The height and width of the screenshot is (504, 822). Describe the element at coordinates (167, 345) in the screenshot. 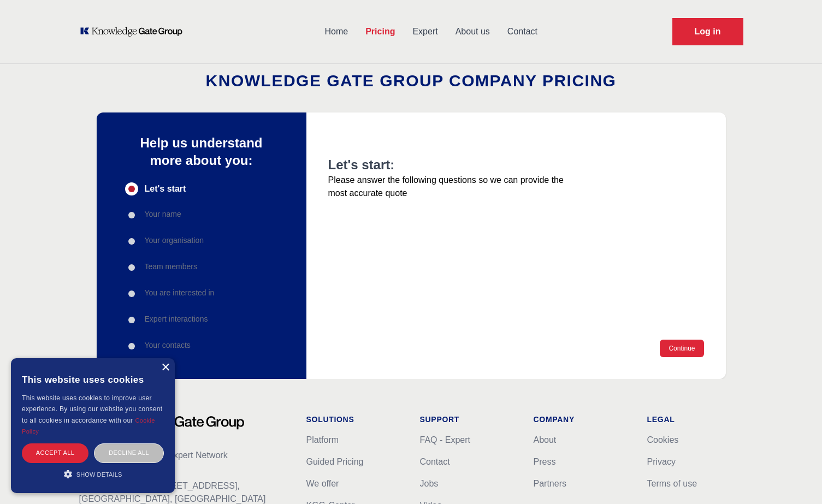

I see `p: Your contacts` at that location.